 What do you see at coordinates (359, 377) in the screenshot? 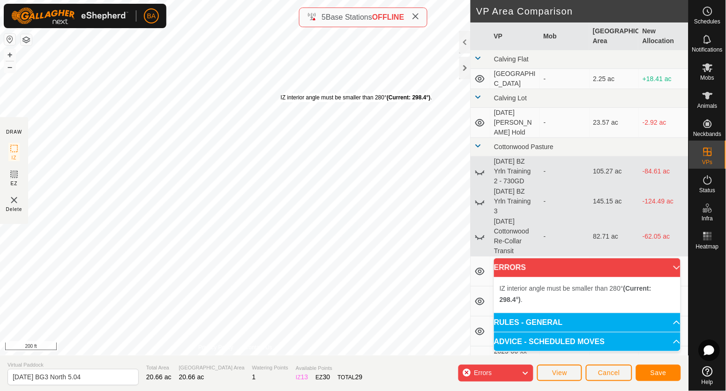
I see `span: 29` at bounding box center [359, 377].